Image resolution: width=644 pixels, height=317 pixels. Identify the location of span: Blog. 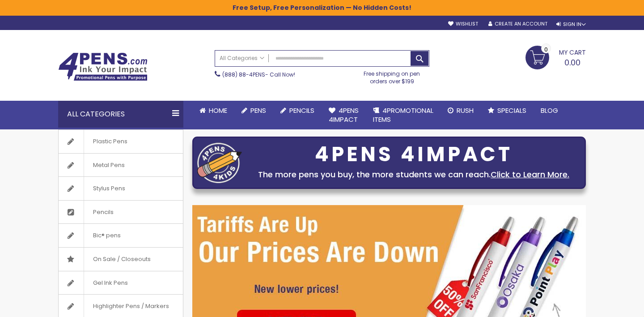
(549, 110).